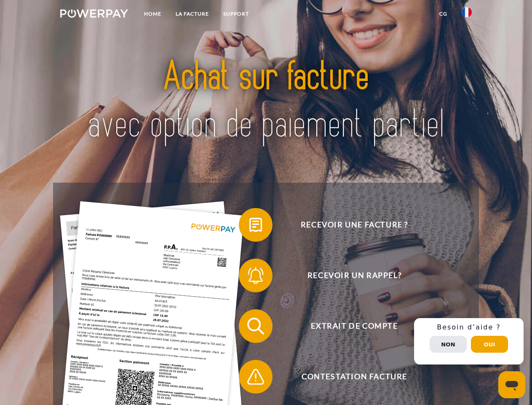  I want to click on a: LA FACTURE, so click(192, 14).